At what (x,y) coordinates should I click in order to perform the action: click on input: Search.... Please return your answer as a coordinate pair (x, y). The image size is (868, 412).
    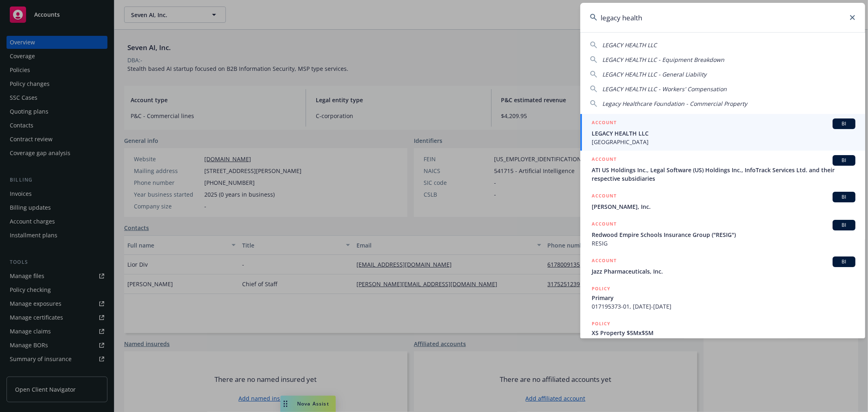
    Looking at the image, I should click on (722, 17).